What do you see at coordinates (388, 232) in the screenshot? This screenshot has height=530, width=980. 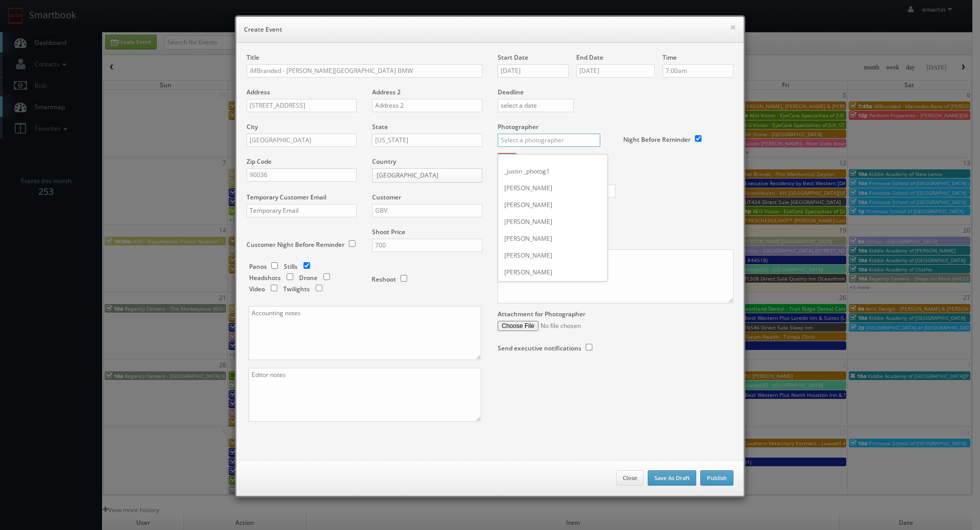 I see `label: Shoot Price` at bounding box center [388, 232].